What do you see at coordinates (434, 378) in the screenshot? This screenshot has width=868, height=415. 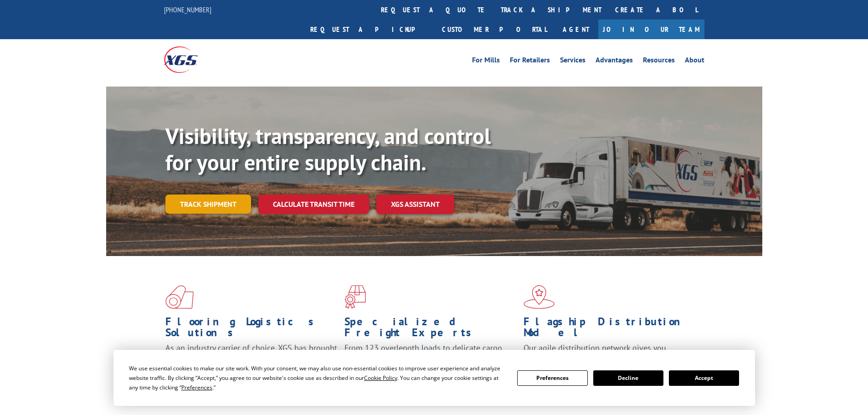 I see `div: Cookie Consent Prompt` at bounding box center [434, 378].